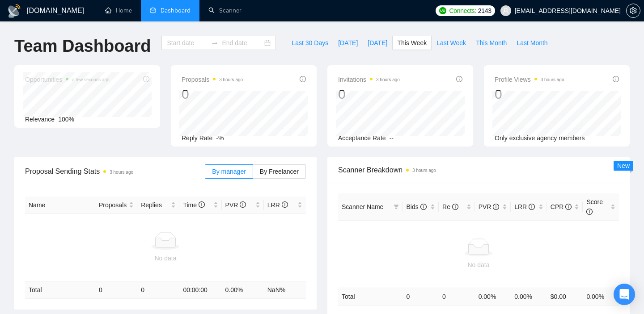 The width and height of the screenshot is (644, 314). Describe the element at coordinates (60, 205) in the screenshot. I see `th: Name` at that location.